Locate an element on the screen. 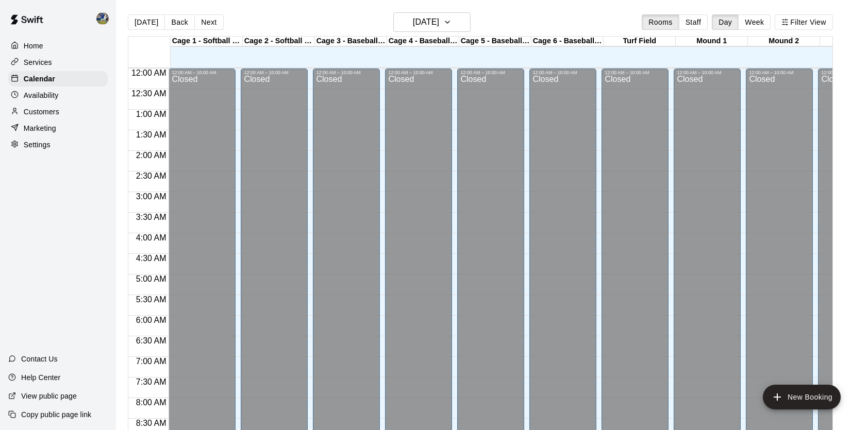 The height and width of the screenshot is (430, 868). a: Availability is located at coordinates (58, 95).